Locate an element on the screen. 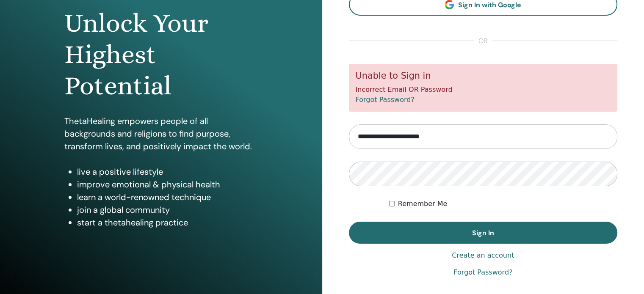  p: ThetaHealing empowers people of all backgrounds and religions to find purpose, transform lives, a... is located at coordinates (161, 134).